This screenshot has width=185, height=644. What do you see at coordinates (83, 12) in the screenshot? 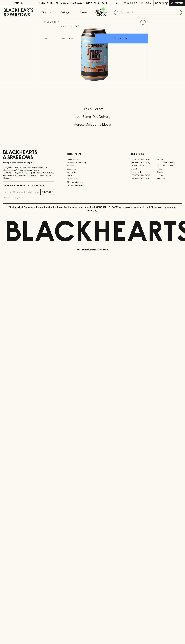
I see `p: Stores` at bounding box center [83, 12].